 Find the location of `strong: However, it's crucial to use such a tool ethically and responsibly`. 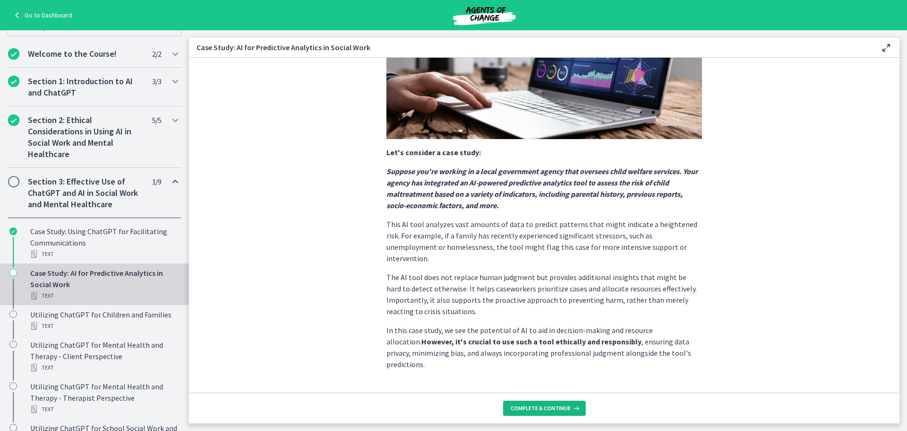

strong: However, it's crucial to use such a tool ethically and responsibly is located at coordinates (532, 341).